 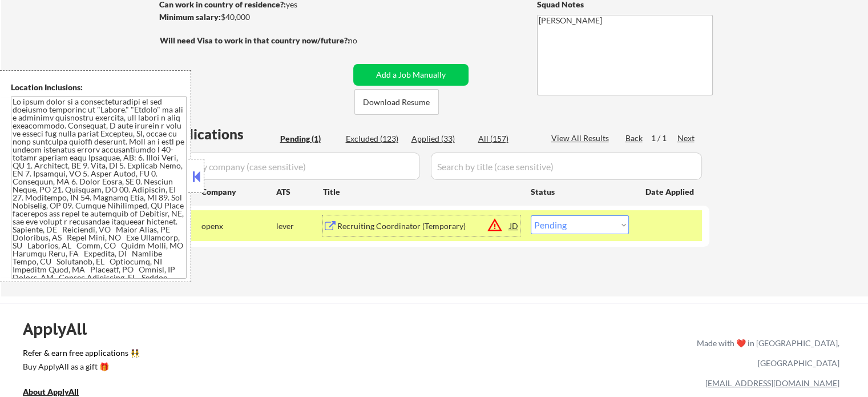 I want to click on input: Search by title (case sensitive), so click(x=566, y=166).